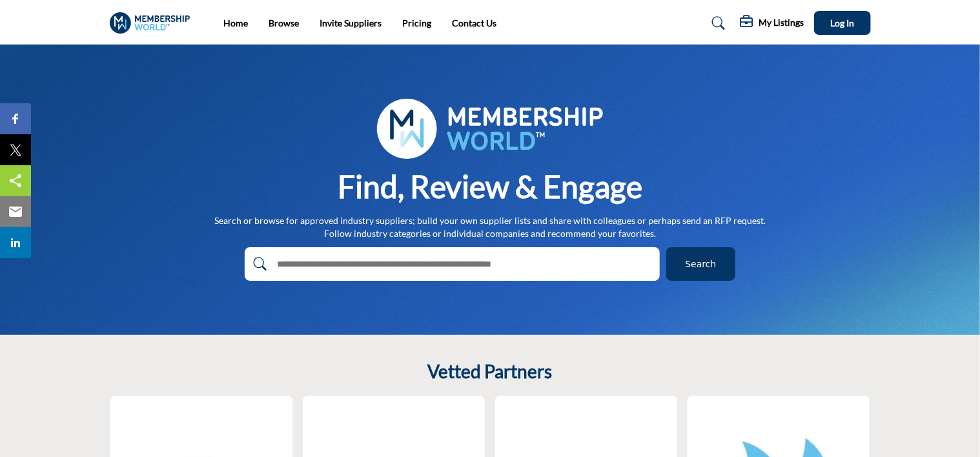 The image size is (980, 457). I want to click on p: Search or browse for approved industry suppliers; build your own supplier lists and share with co..., so click(490, 226).